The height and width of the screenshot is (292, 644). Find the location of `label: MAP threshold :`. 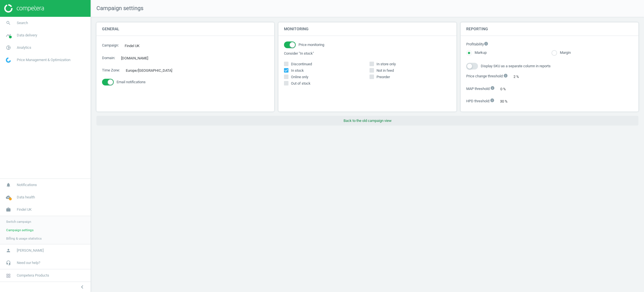

label: MAP threshold : is located at coordinates (481, 89).